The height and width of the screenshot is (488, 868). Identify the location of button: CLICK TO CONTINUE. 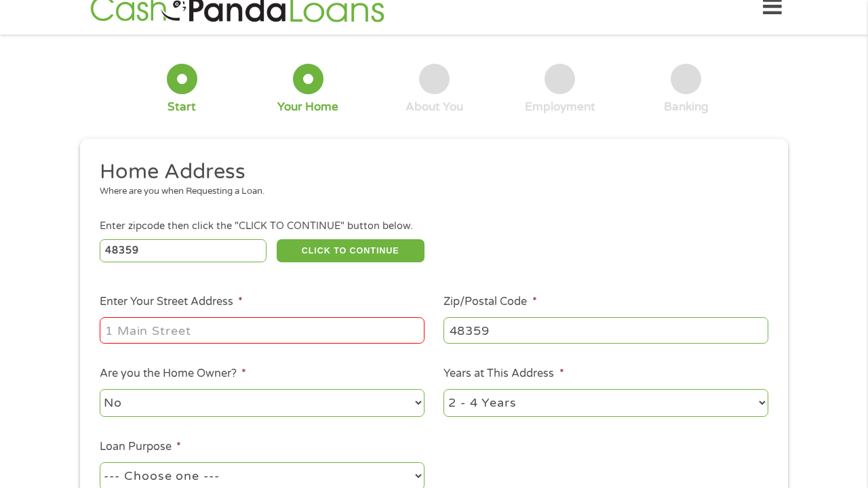
(351, 251).